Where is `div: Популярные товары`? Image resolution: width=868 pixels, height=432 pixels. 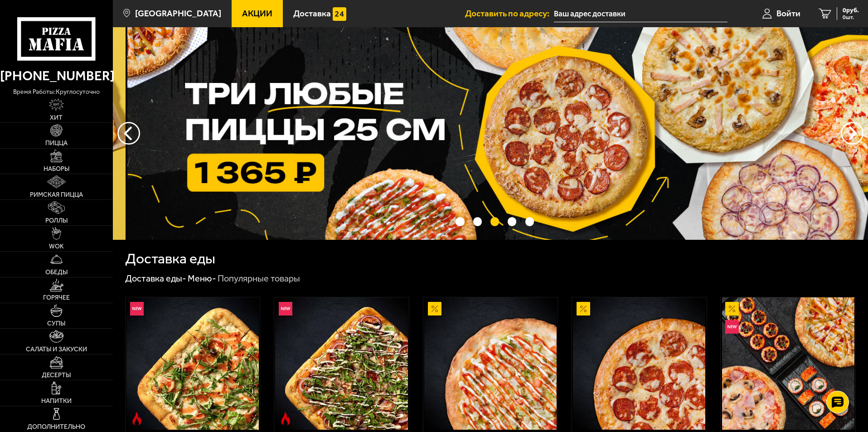 div: Популярные товары is located at coordinates (258, 279).